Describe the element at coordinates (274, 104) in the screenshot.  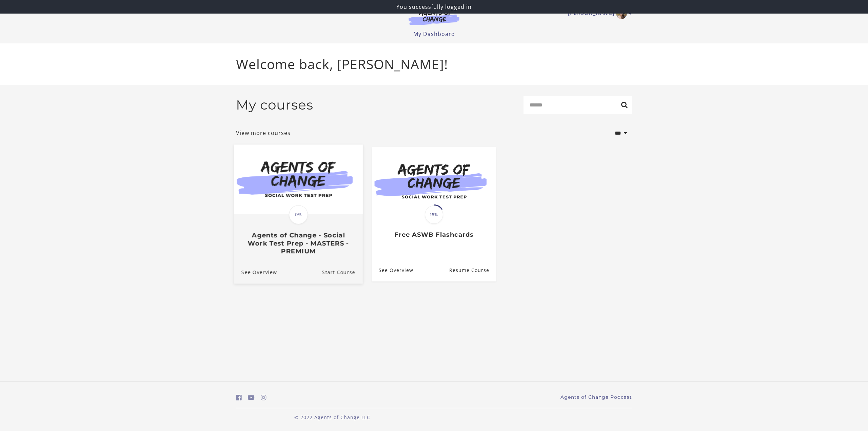
I see `h2: My courses` at that location.